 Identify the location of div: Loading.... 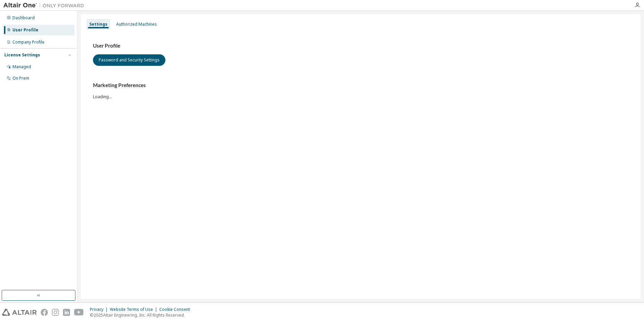
(361, 90).